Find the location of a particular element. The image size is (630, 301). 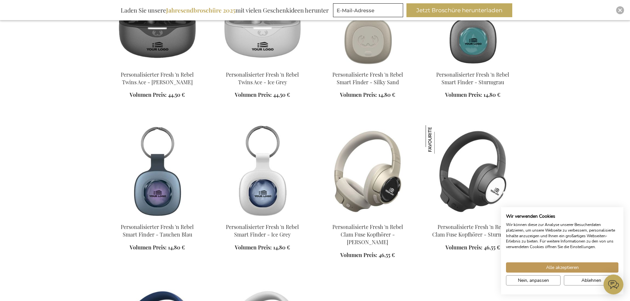

img: Personalised Fresh 'n Rebel Smart Finder - Dive Blue is located at coordinates (158, 172).